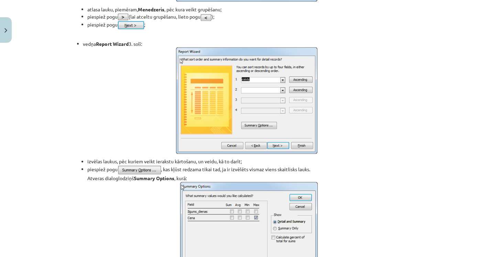  Describe the element at coordinates (151, 9) in the screenshot. I see `strong: Menedzeris` at that location.